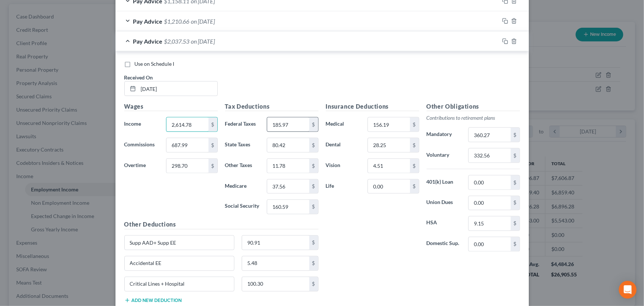  What do you see at coordinates (155, 64) in the screenshot?
I see `span: Use on Schedule I` at bounding box center [155, 64].